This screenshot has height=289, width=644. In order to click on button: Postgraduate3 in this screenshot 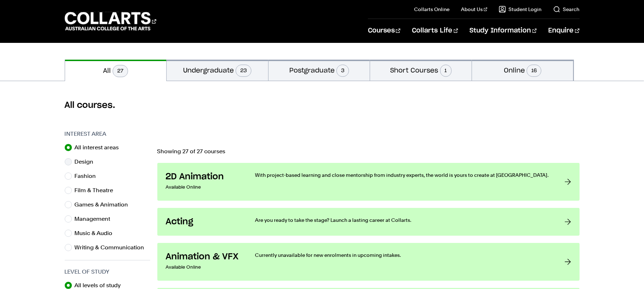, I will do `click(319, 70)`.